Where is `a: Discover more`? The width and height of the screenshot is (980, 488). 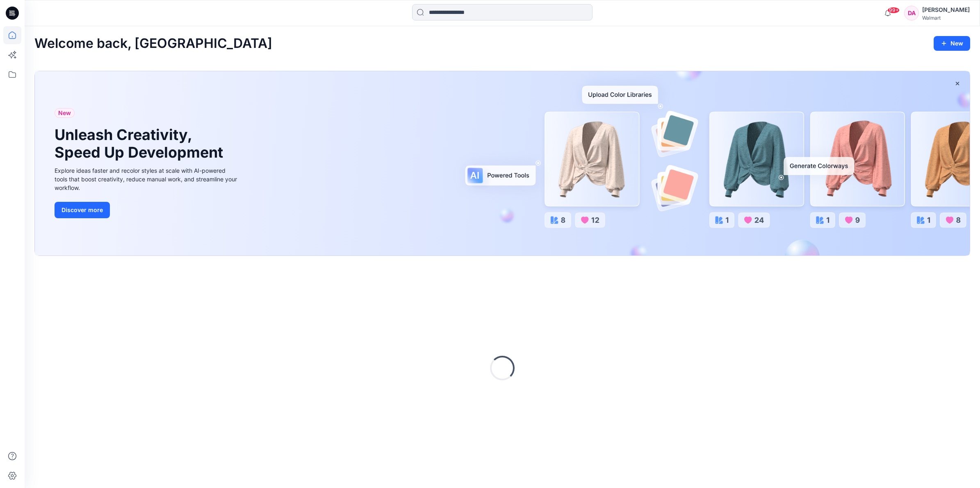 a: Discover more is located at coordinates (147, 210).